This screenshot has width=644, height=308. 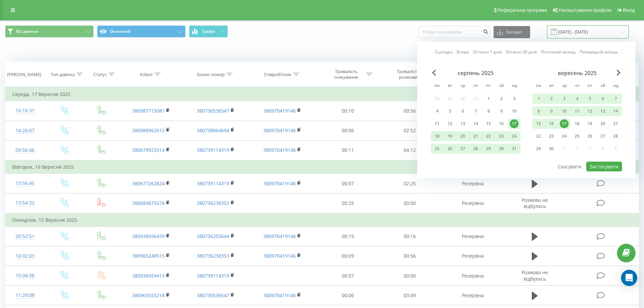 What do you see at coordinates (577, 136) in the screenshot?
I see `div: 25` at bounding box center [577, 136].